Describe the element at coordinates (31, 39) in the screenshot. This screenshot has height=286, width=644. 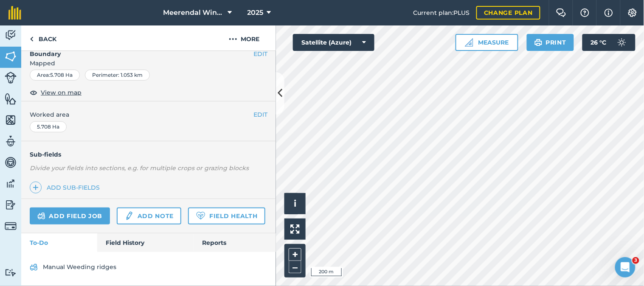
I see `img: svg+xml;base64,PHN2ZyB4bWxucz0iaHR0cDovL3d3dy53My5vcmcvMjAwMC9zdmciIHdpZHRoPSI5IiBoZWlnaHQ9IjI0Ii...` at that location.